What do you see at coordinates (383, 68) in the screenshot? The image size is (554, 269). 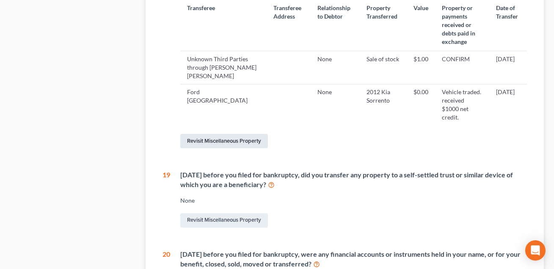 I see `td: Sale of stock` at bounding box center [383, 68].